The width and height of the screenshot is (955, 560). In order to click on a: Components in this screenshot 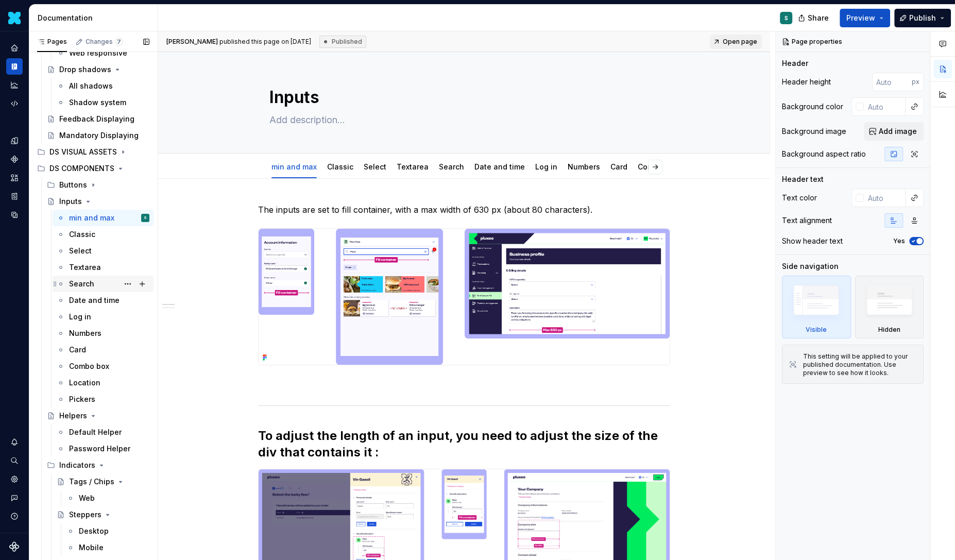, I will do `click(14, 159)`.